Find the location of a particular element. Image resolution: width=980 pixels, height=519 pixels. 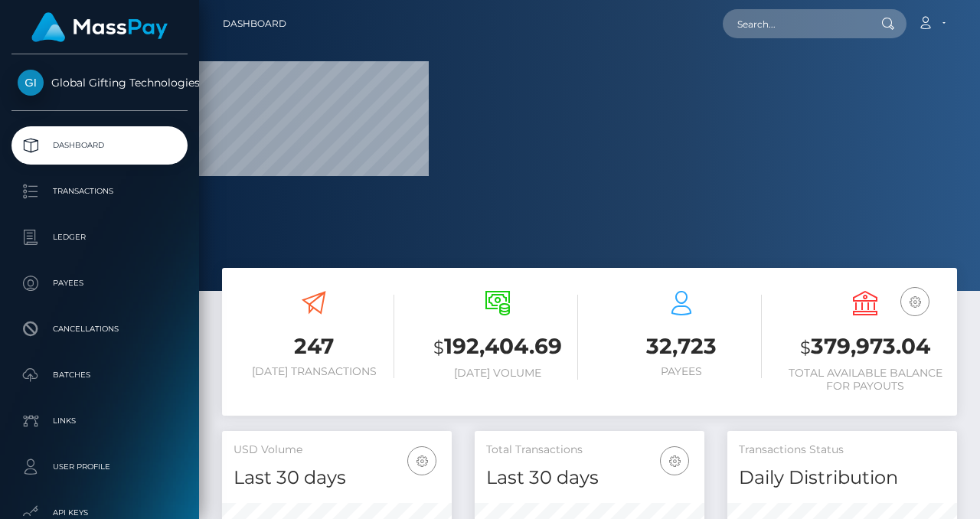

h5: Transactions Status is located at coordinates (842, 450).